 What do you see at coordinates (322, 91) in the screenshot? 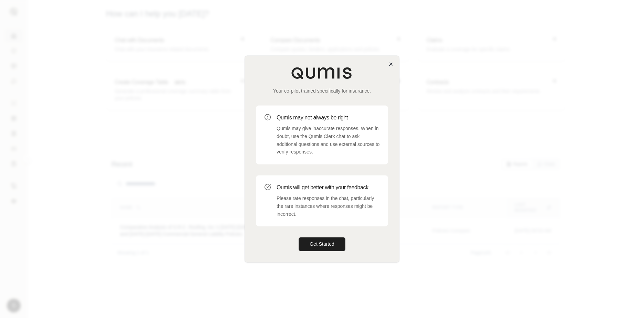
I see `p: Your co-pilot trained specifically for insurance.` at bounding box center [322, 91].